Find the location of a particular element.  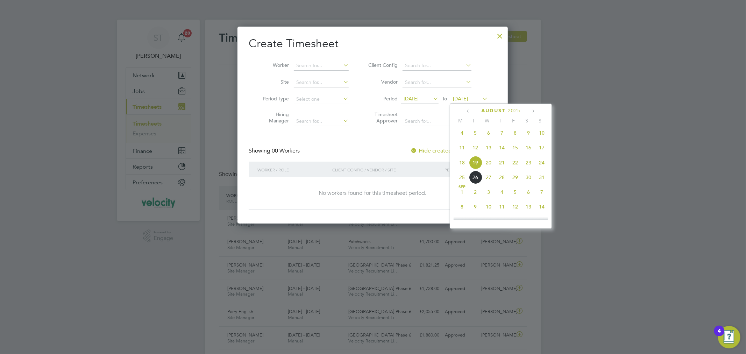

label: Site is located at coordinates (273, 82).